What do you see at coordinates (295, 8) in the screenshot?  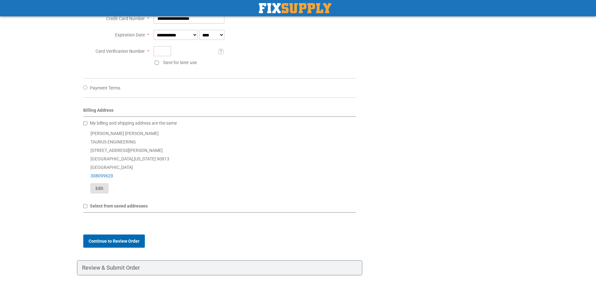 I see `img: Fix Industrial Supply` at bounding box center [295, 8].